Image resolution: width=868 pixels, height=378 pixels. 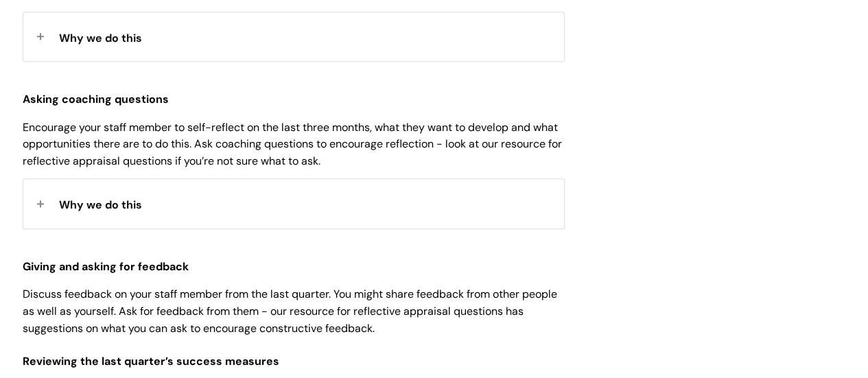 What do you see at coordinates (293, 144) in the screenshot?
I see `span: Encourage your staff member to self-reflect on the last three months, what they want to develop a...` at bounding box center [293, 144].